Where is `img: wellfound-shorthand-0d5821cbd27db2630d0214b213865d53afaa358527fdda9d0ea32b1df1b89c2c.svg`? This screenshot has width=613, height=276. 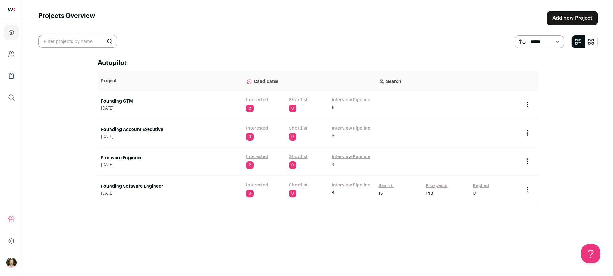
img: wellfound-shorthand-0d5821cbd27db2630d0214b213865d53afaa358527fdda9d0ea32b1df1b89c2c.svg is located at coordinates (11, 9).